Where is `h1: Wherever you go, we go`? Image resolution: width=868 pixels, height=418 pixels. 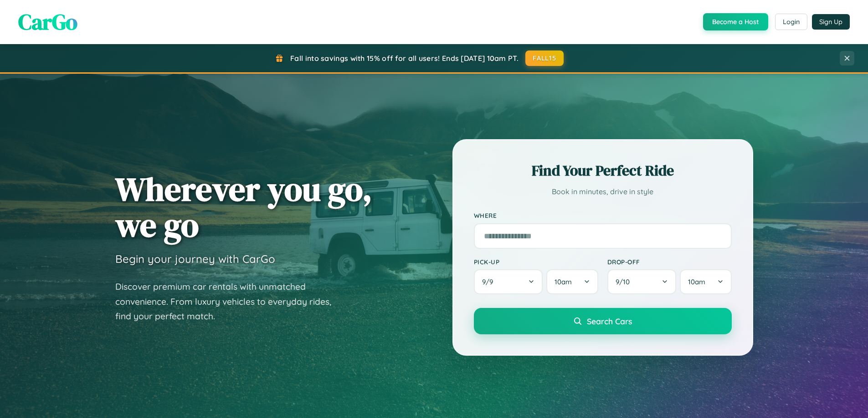
h1: Wherever you go, we go is located at coordinates (244, 207).